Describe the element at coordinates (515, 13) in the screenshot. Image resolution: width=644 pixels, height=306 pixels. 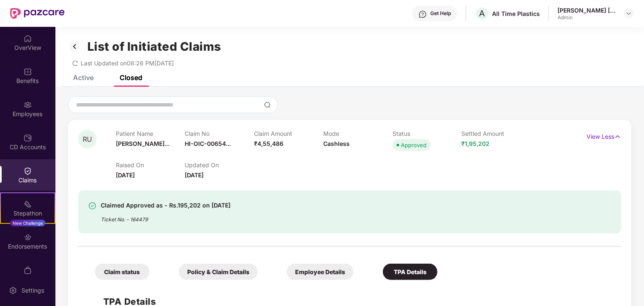
I see `div: All Time Plastics` at that location.